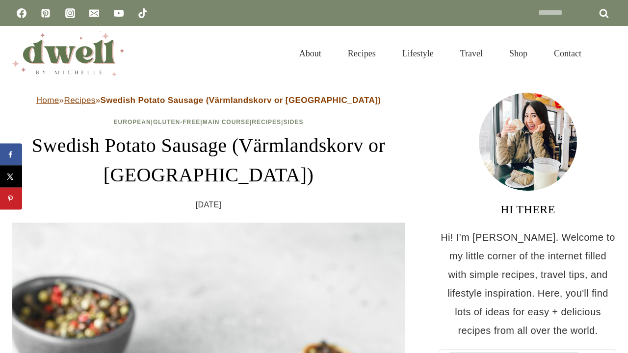 This screenshot has height=353, width=628. What do you see at coordinates (518, 53) in the screenshot?
I see `a: Shop` at bounding box center [518, 53].